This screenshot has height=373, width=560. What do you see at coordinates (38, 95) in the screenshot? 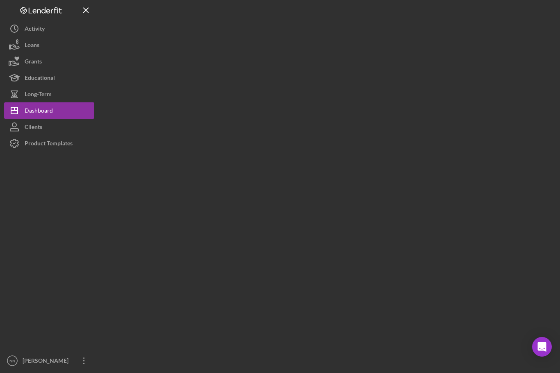
I see `div: Long-Term` at bounding box center [38, 95].